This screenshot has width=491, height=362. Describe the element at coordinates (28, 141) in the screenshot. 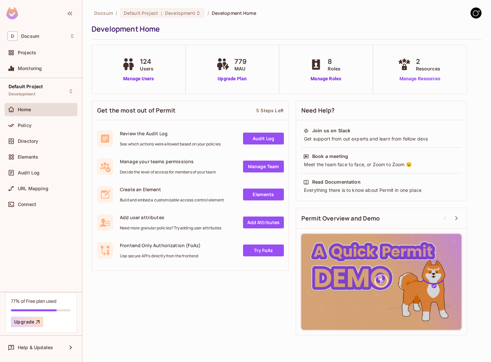

I see `span: Directory` at that location.